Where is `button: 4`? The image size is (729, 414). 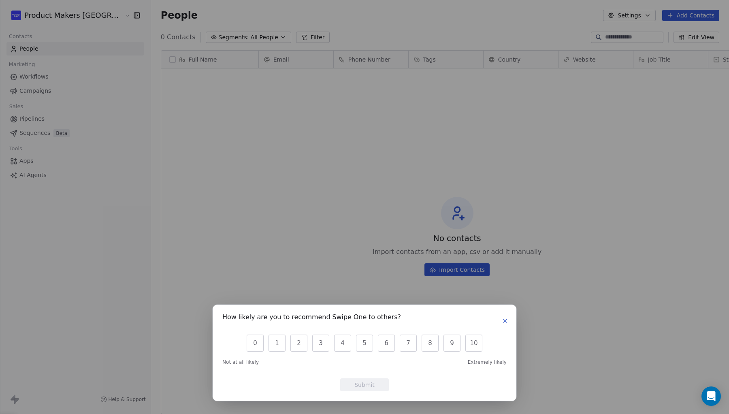 button: 4 is located at coordinates (342, 343).